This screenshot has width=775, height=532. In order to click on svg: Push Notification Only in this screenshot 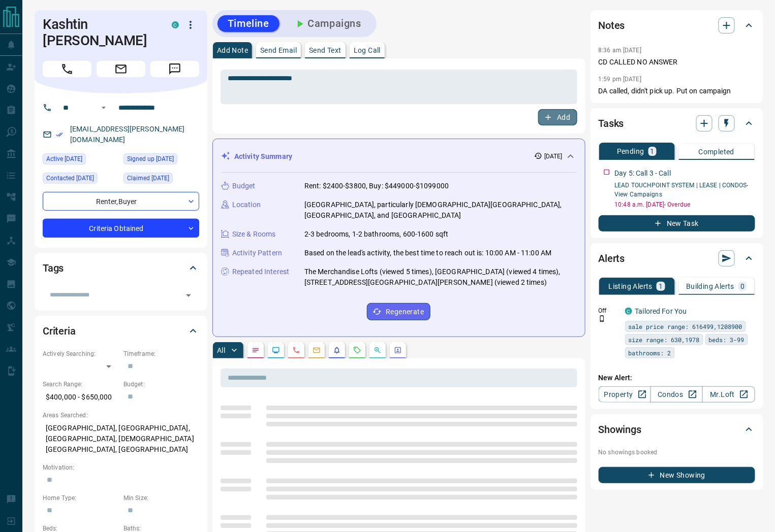, I will do `click(602, 319)`.